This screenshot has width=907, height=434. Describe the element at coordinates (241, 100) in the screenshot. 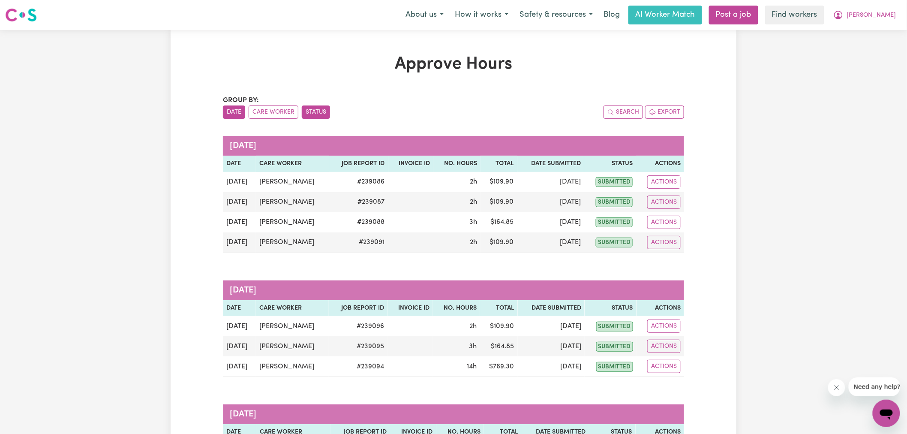

I see `span: Group by:` at that location.